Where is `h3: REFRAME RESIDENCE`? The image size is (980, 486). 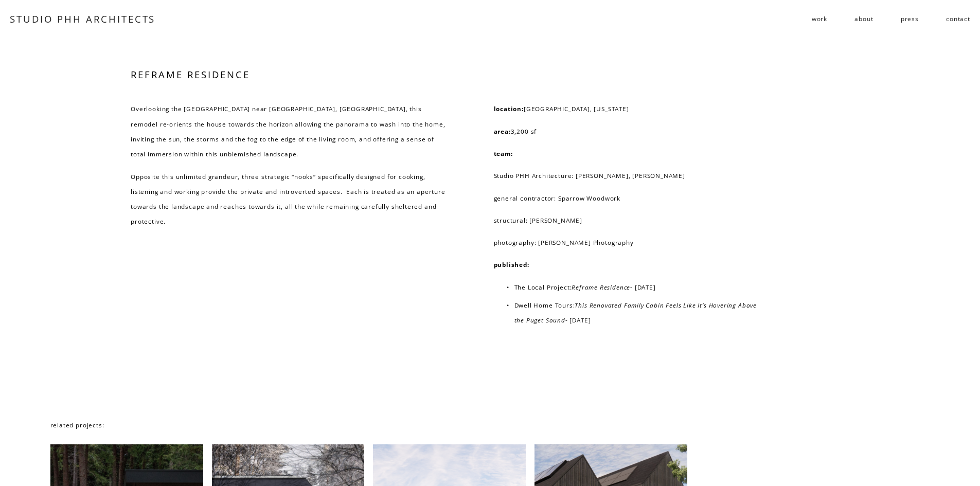 h3: REFRAME RESIDENCE is located at coordinates (288, 74).